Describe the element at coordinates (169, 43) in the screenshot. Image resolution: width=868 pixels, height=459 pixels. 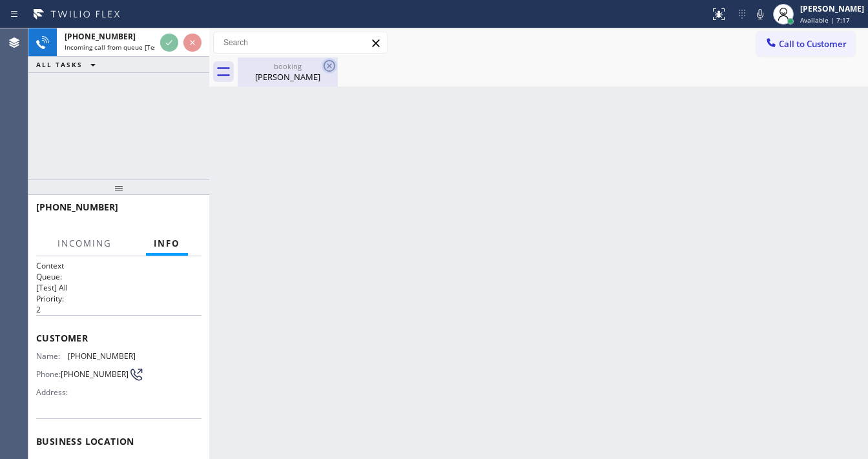
I see `button: Accept` at that location.